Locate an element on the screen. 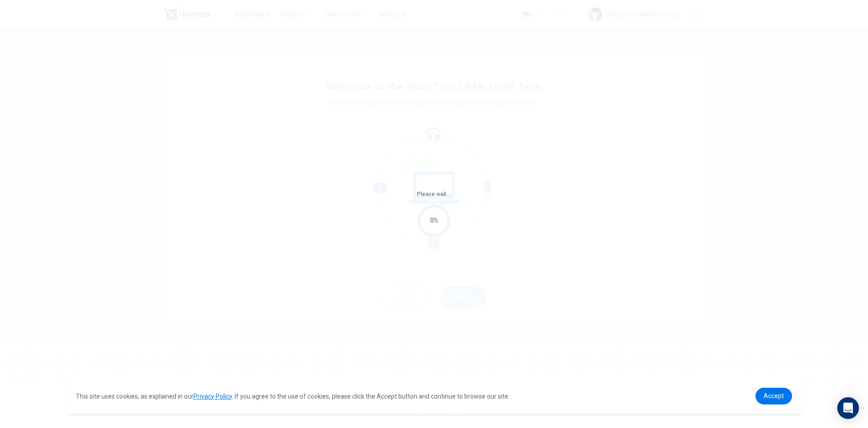 Image resolution: width=868 pixels, height=428 pixels. div: 0% is located at coordinates (434, 220).